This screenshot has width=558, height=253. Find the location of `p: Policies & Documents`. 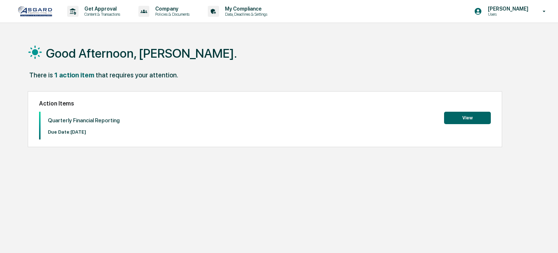

p: Policies & Documents is located at coordinates (171, 14).